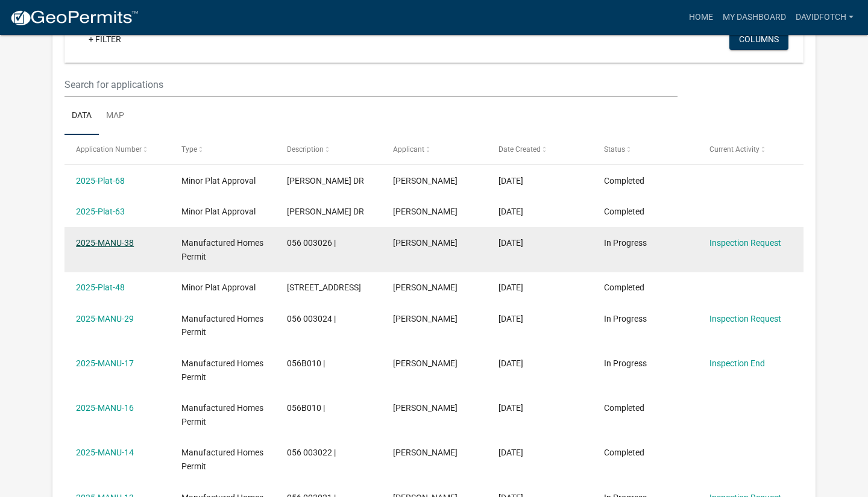  What do you see at coordinates (105, 408) in the screenshot?
I see `a: 2025-MANU-16` at bounding box center [105, 408].